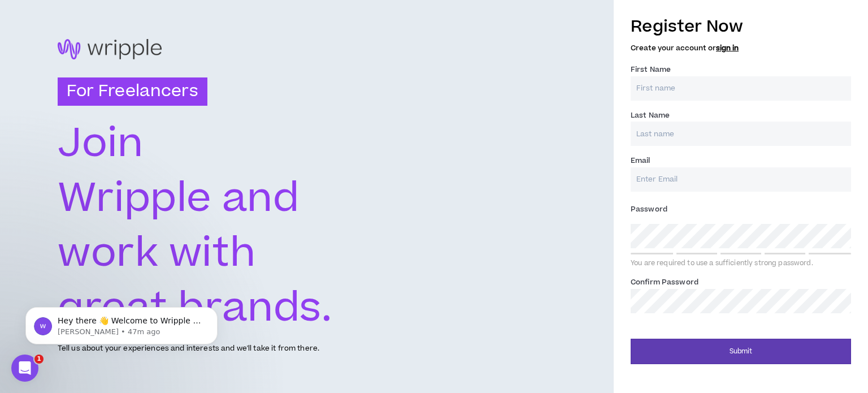 This screenshot has width=868, height=393. I want to click on text: great brands., so click(195, 308).